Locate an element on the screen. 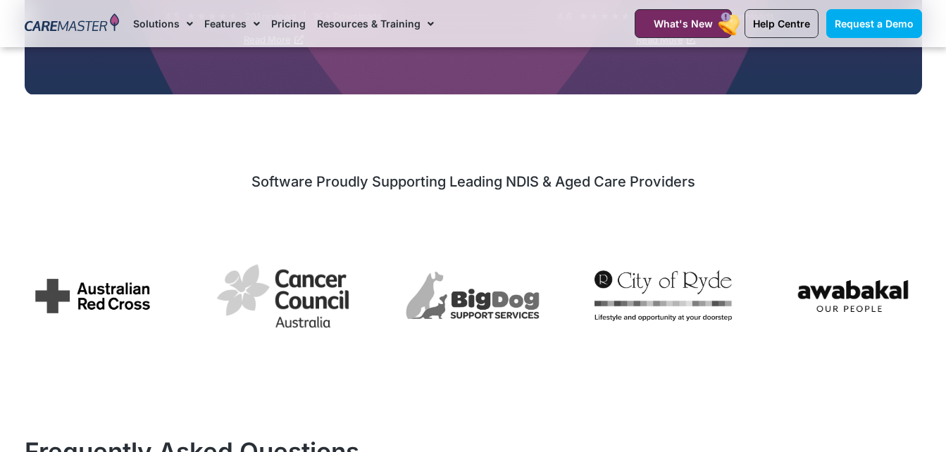 The height and width of the screenshot is (452, 946). img: BigDog Support Services uses CareMaster NDIS Software to manage their disability support business... is located at coordinates (473, 297).